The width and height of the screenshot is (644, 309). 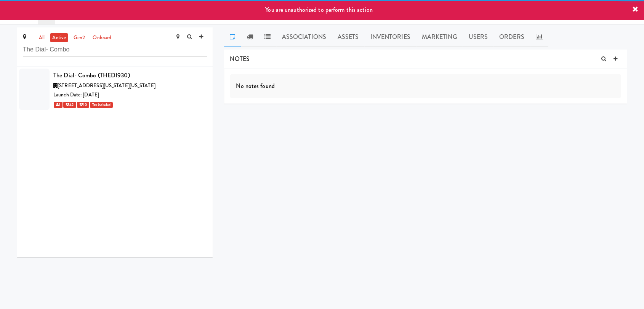 I want to click on a: onboard, so click(x=101, y=38).